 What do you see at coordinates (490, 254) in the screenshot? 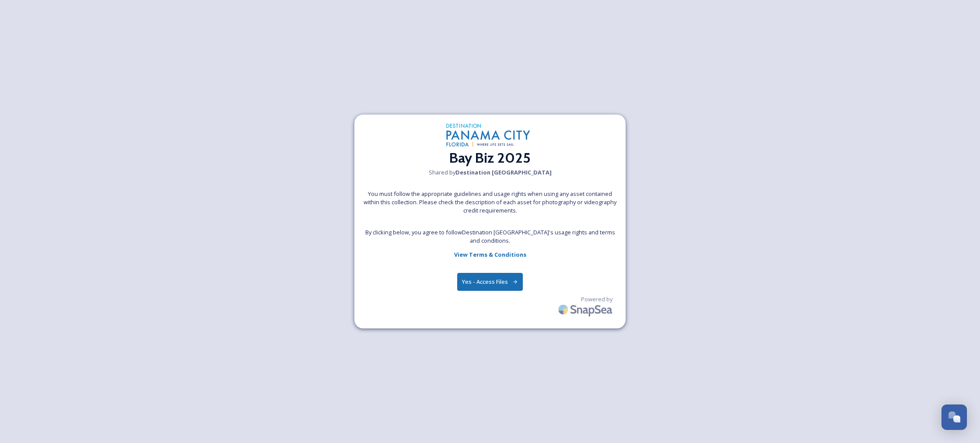
I see `strong: View Terms & Conditions` at bounding box center [490, 254].